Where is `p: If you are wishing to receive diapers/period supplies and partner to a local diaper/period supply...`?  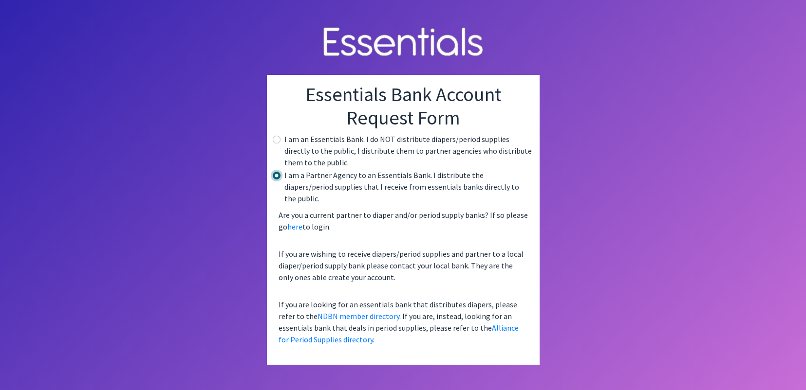 p: If you are wishing to receive diapers/period supplies and partner to a local diaper/period supply... is located at coordinates (403, 266).